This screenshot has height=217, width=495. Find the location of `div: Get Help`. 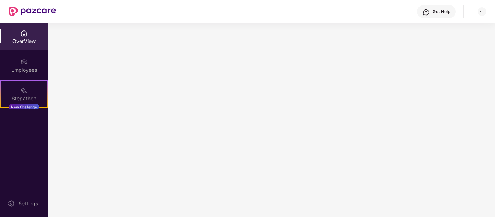

div: Get Help is located at coordinates (441, 12).